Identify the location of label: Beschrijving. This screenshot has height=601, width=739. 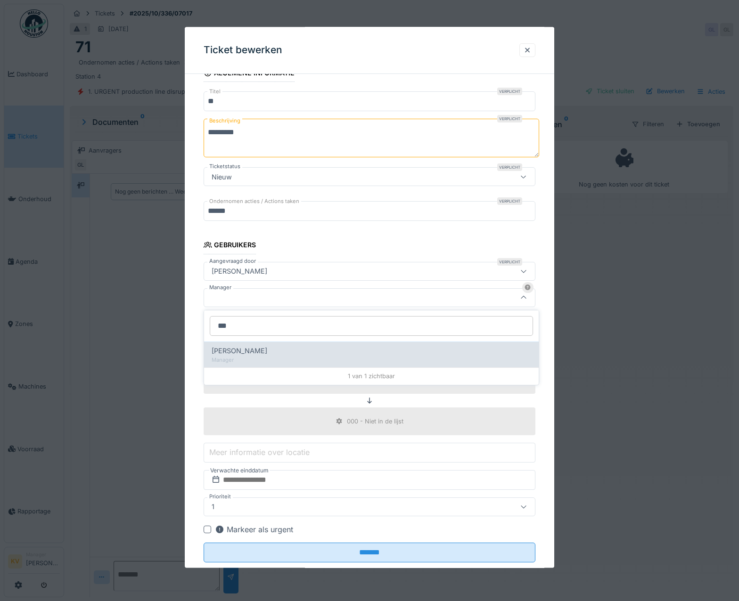
(225, 121).